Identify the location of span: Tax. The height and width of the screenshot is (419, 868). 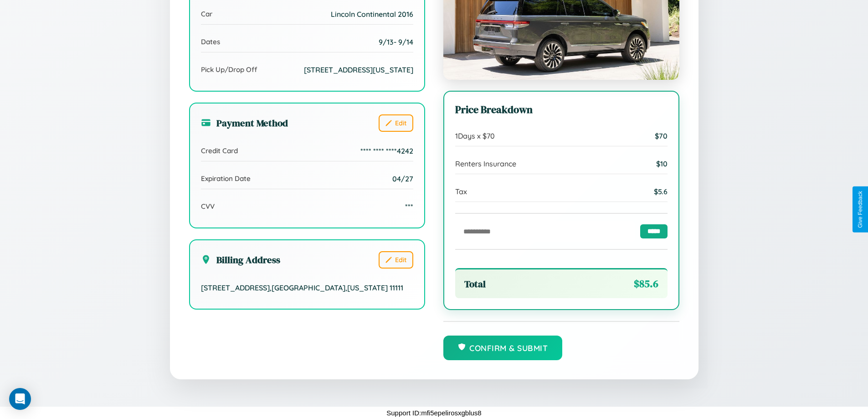
(461, 191).